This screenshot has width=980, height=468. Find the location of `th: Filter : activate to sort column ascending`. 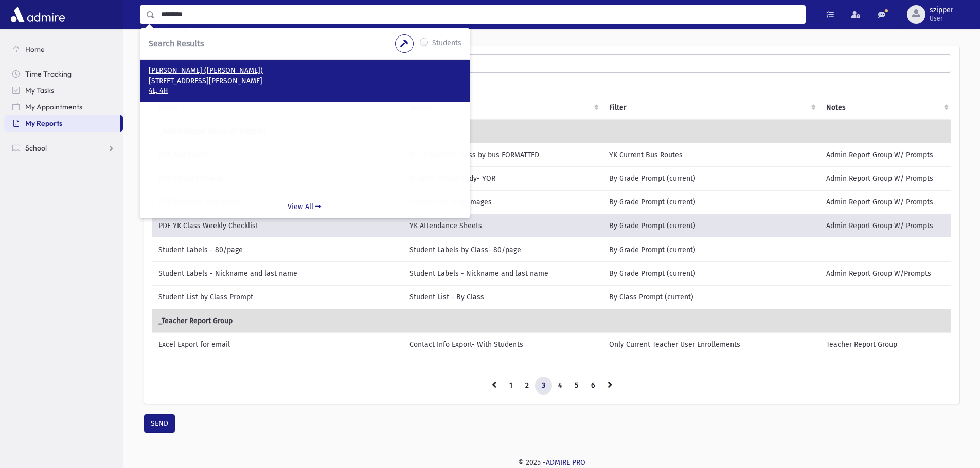

th: Filter : activate to sort column ascending is located at coordinates (711, 108).